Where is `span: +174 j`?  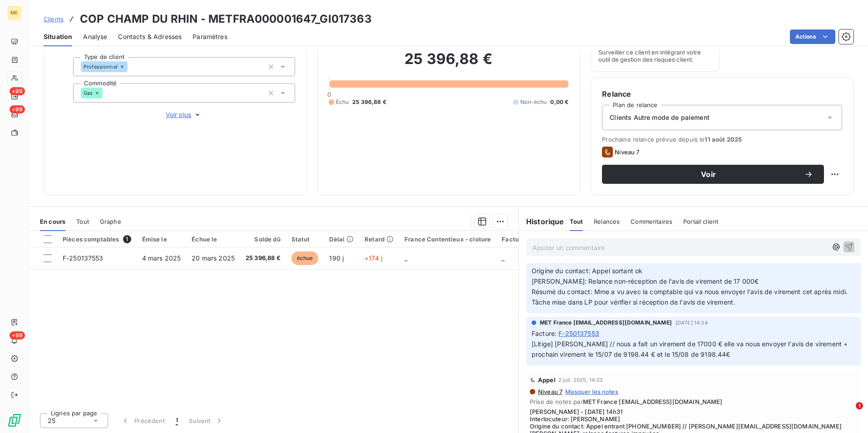
span: +174 j is located at coordinates (374, 258).